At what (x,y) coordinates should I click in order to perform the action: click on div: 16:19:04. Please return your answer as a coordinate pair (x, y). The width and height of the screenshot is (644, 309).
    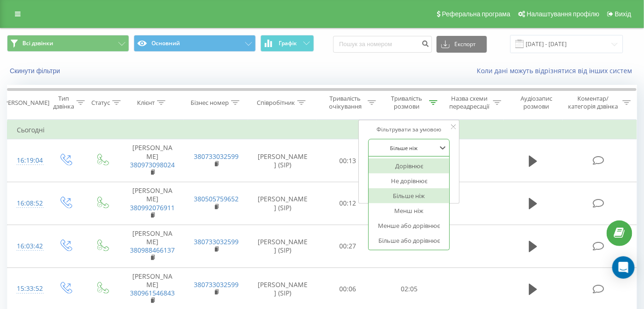
    Looking at the image, I should click on (27, 160).